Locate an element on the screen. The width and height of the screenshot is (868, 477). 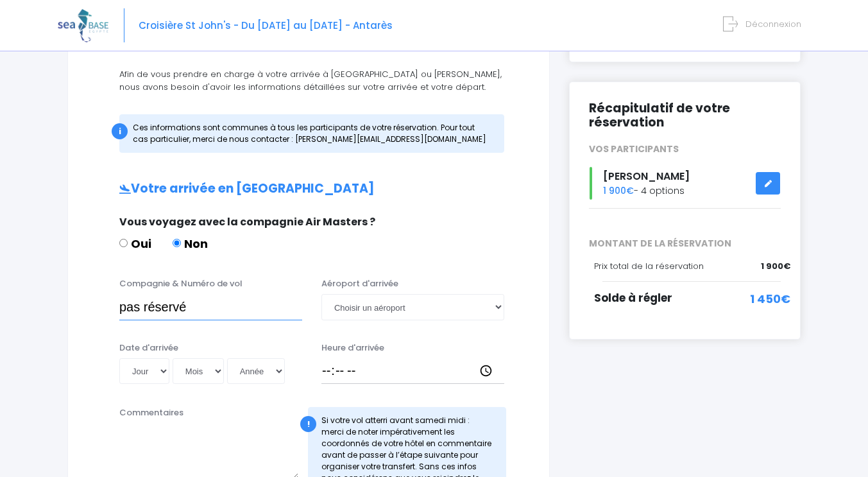
div: VOS PARTICIPANTS is located at coordinates (685, 149).